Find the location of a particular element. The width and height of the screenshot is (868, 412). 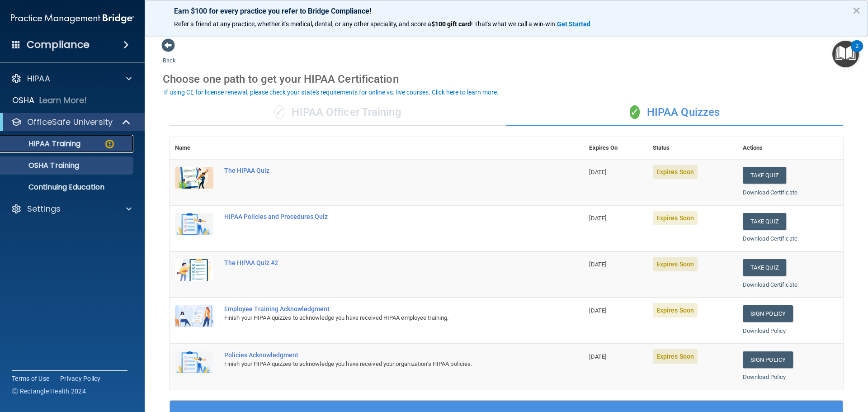

p: Continuing Education is located at coordinates (68, 187).